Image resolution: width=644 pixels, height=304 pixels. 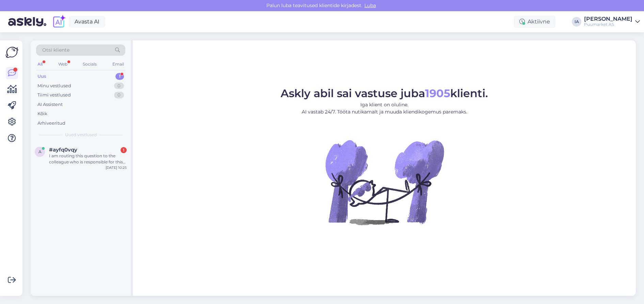 I want to click on span: #ayfq0vqy, so click(x=63, y=150).